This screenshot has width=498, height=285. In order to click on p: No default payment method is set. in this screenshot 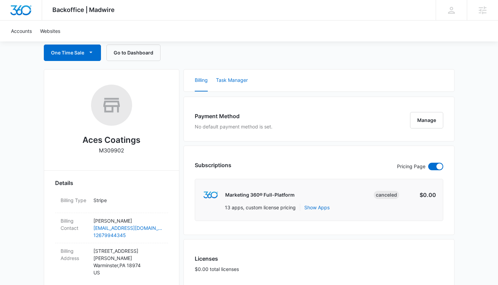, I will do `click(234, 126)`.